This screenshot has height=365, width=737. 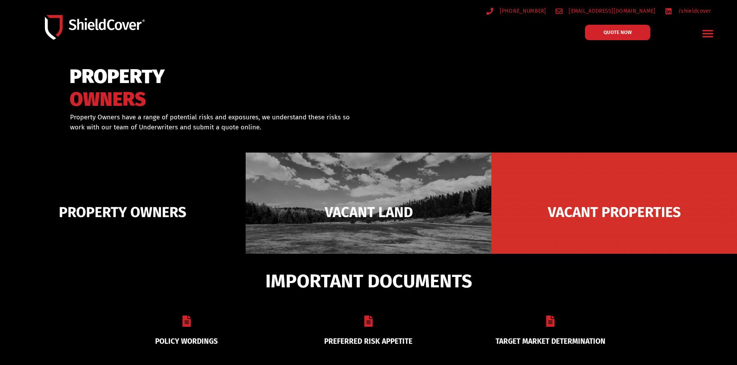 What do you see at coordinates (186, 341) in the screenshot?
I see `a: POLICY WORDINGS` at bounding box center [186, 341].